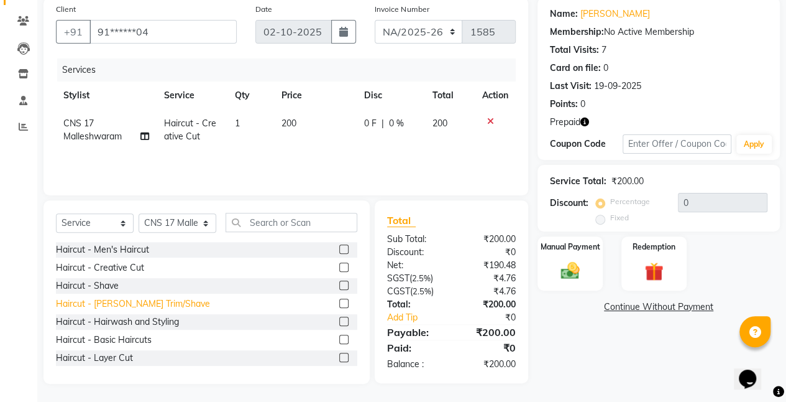 The height and width of the screenshot is (402, 786). What do you see at coordinates (190, 129) in the screenshot?
I see `span: Haircut - Creative Cut` at bounding box center [190, 129].